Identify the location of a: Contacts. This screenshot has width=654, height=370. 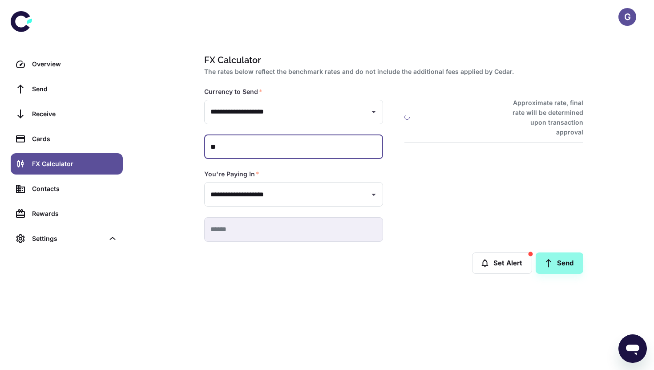
(67, 189).